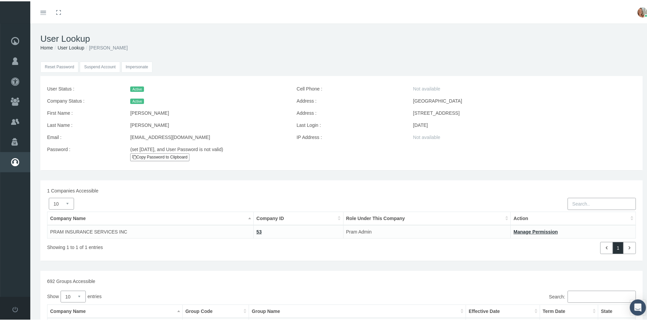  Describe the element at coordinates (503, 310) in the screenshot. I see `th: Effective Date: activate to sort column ascending` at that location.